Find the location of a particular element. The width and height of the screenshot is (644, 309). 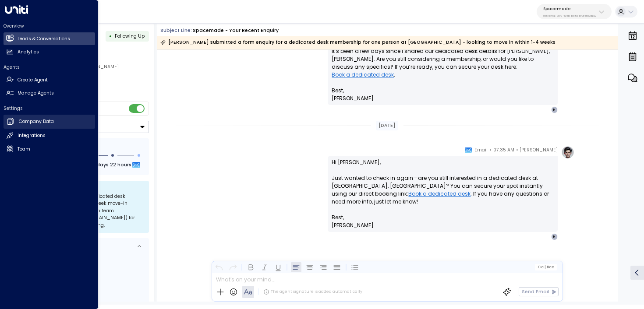

a: Team is located at coordinates (49, 149).